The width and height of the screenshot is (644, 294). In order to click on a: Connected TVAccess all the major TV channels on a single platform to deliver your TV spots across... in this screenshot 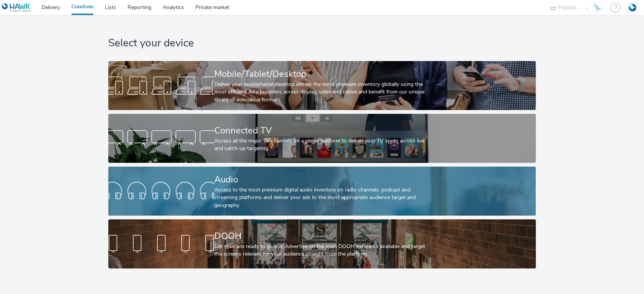, I will do `click(322, 138)`.